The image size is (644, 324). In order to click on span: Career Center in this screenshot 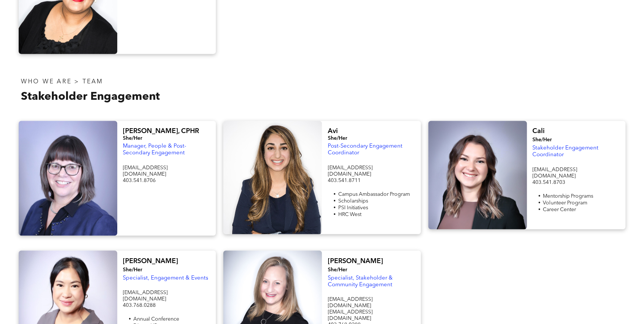, I will do `click(559, 209)`.